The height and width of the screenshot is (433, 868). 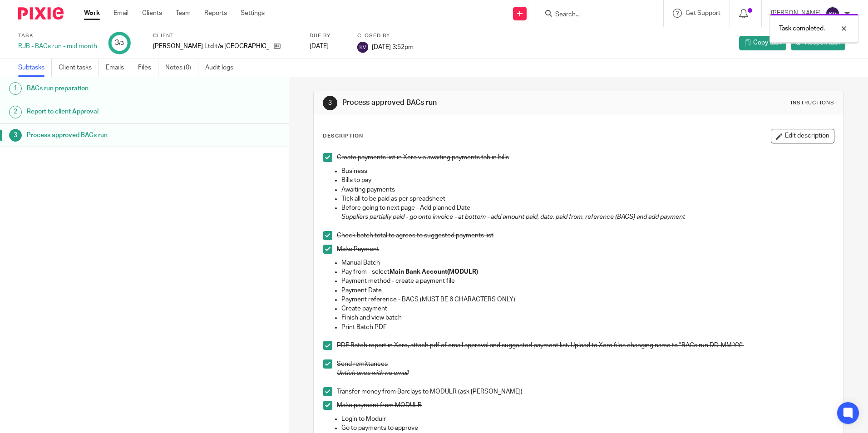 What do you see at coordinates (433, 272) in the screenshot?
I see `strong: Main Bank Account(MODULR)` at bounding box center [433, 272].